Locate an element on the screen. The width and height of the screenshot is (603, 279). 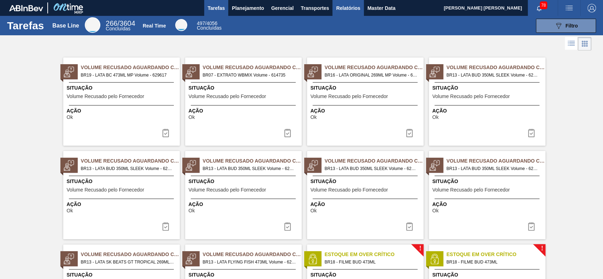
span: BR13 - LATA BUD 350ML SLEEK Volume - 629550 is located at coordinates (371, 169).